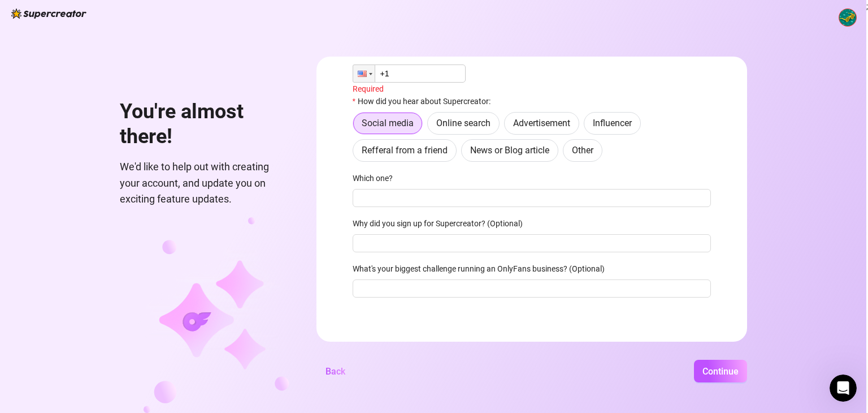  What do you see at coordinates (532, 243) in the screenshot?
I see `input: Why did you sign up for Supercreator? (Optional)` at bounding box center [532, 243].